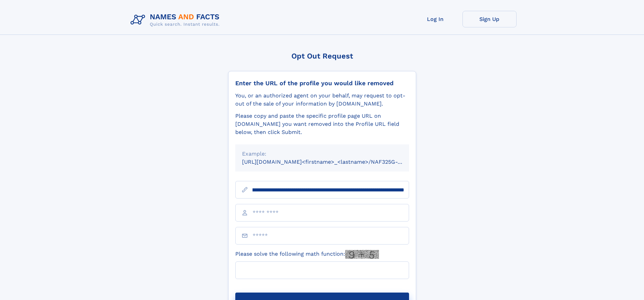  I want to click on label: Please solve the following math function:, so click(307, 255).